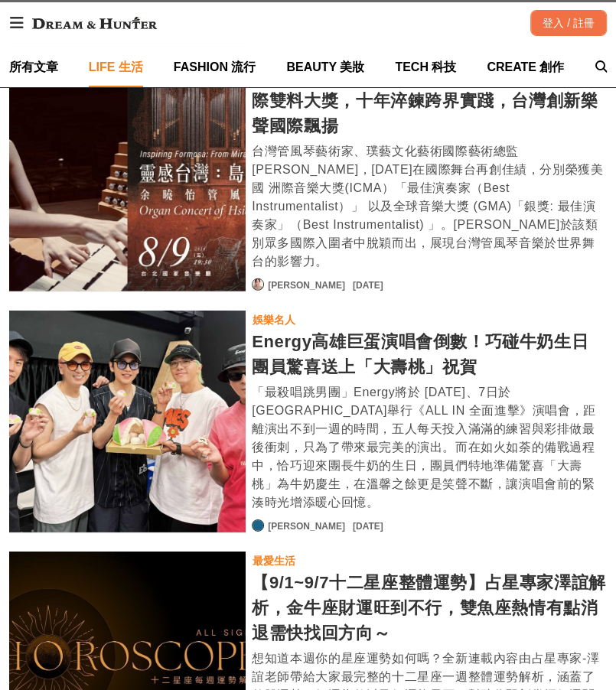  What do you see at coordinates (94, 23) in the screenshot?
I see `img: Dream & Hunter` at bounding box center [94, 23].